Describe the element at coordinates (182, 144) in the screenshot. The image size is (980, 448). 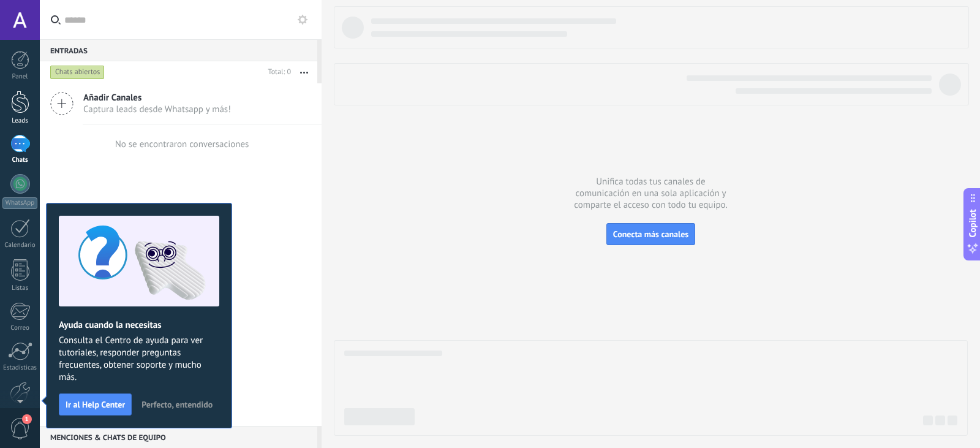
I see `div: No se encontraron conversaciones` at that location.